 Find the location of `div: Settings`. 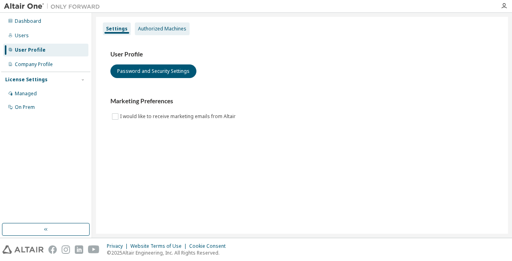

div: Settings is located at coordinates (117, 29).